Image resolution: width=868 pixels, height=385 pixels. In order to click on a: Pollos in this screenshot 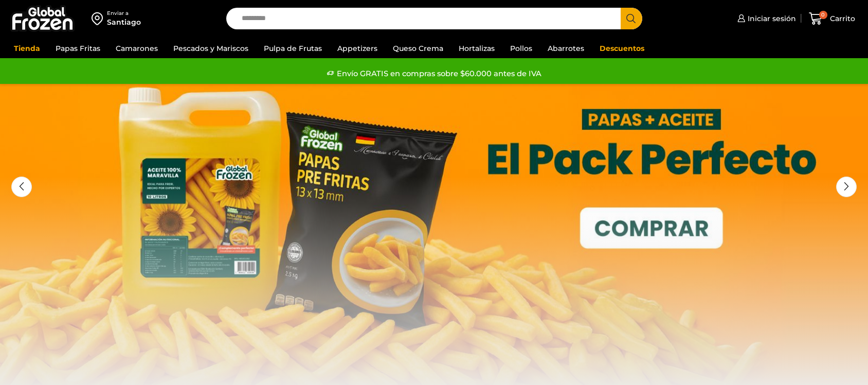, I will do `click(521, 48)`.